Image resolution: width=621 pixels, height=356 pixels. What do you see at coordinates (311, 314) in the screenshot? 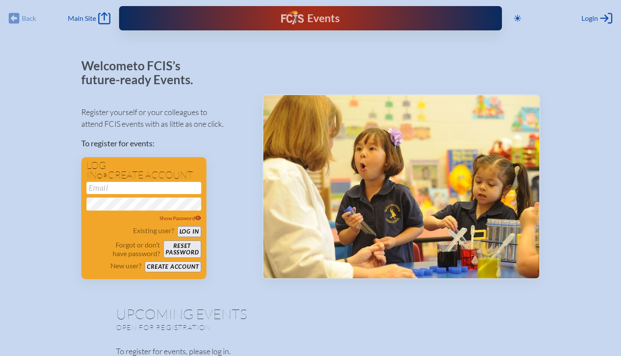
I see `h1: Upcoming Events` at bounding box center [311, 314].